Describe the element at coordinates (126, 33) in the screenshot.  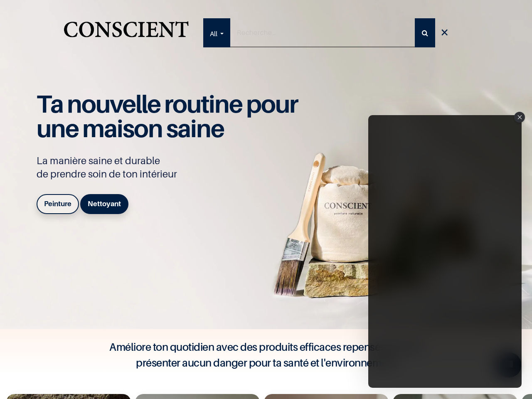
I see `img: Conscient` at that location.